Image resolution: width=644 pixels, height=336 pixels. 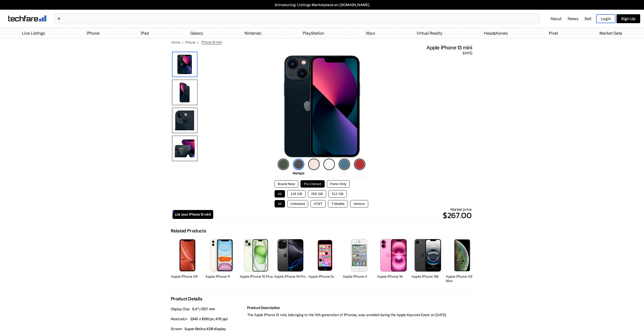 What do you see at coordinates (33, 33) in the screenshot?
I see `a: Live Listings` at bounding box center [33, 33].